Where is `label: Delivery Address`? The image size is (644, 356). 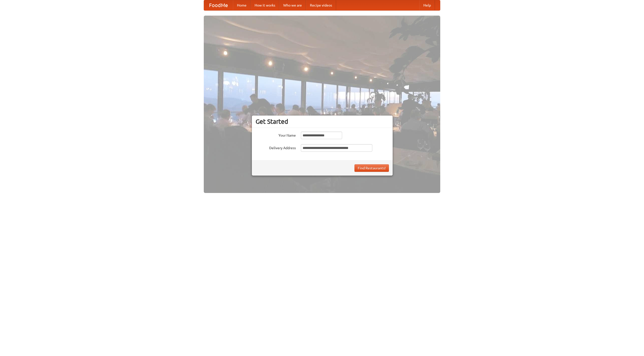
label: Delivery Address is located at coordinates (276, 147).